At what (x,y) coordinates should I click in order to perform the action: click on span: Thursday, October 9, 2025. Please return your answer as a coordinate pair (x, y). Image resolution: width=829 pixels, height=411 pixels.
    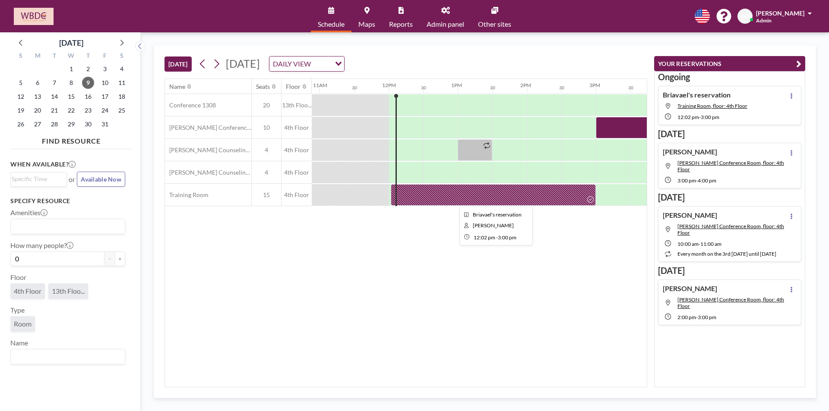
    Looking at the image, I should click on (88, 83).